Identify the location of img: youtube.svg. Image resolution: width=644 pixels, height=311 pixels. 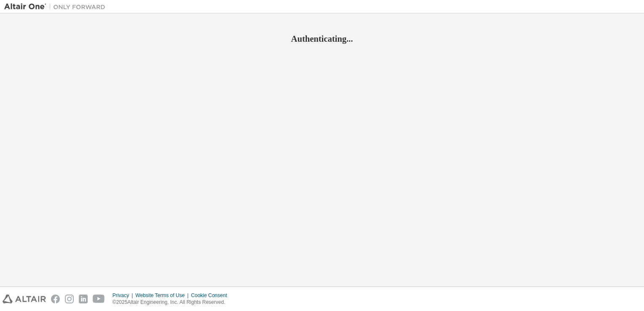
(98, 299).